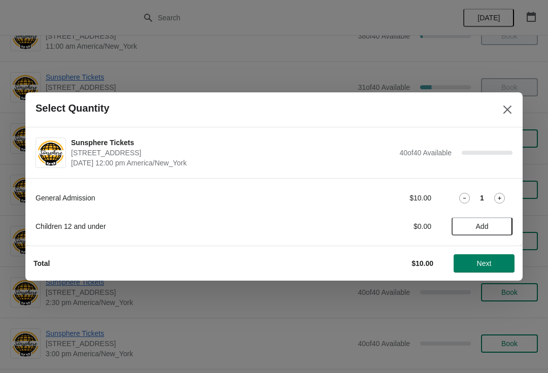 This screenshot has height=373, width=548. Describe the element at coordinates (176, 198) in the screenshot. I see `div: General Admission` at that location.